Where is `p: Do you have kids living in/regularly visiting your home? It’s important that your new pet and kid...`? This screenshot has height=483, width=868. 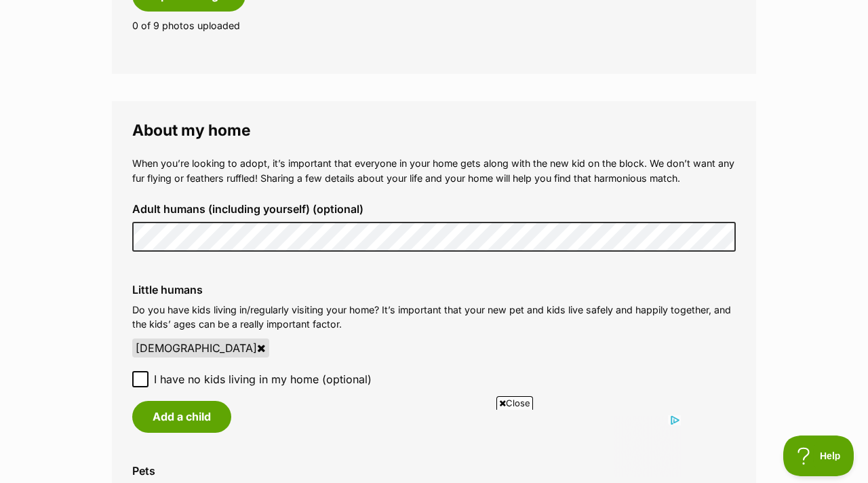 p: Do you have kids living in/regularly visiting your home? It’s important that your new pet and kid... is located at coordinates (434, 317).